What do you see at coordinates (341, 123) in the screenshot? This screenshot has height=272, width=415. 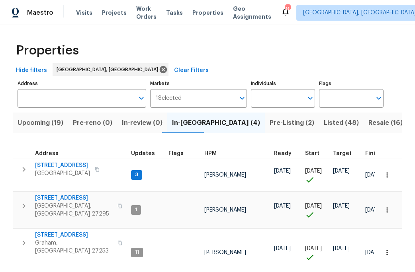 I see `span: Listed (48)` at bounding box center [341, 123].